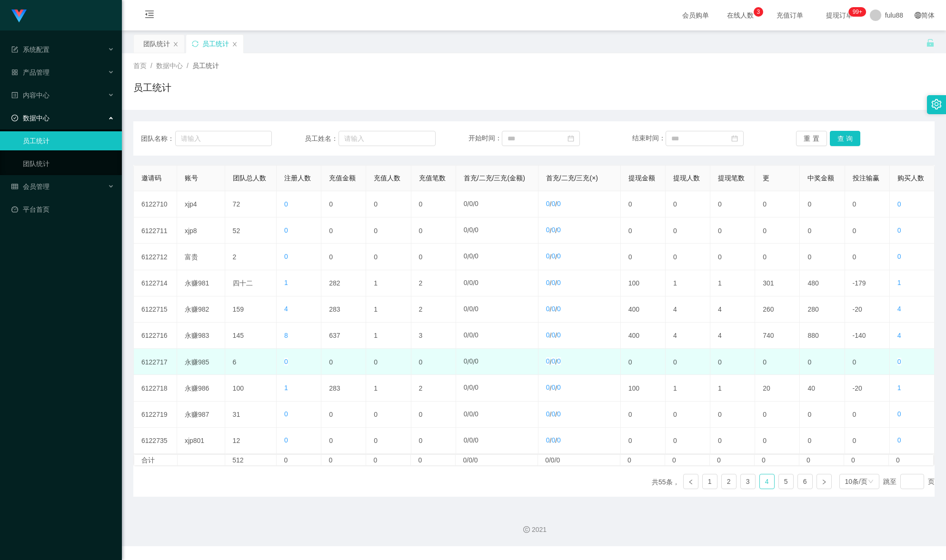  What do you see at coordinates (860, 335) in the screenshot?
I see `font: -140` at bounding box center [860, 335].